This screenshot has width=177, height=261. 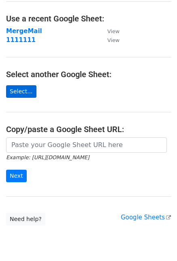 What do you see at coordinates (21, 40) in the screenshot?
I see `strong: 1111111` at bounding box center [21, 40].